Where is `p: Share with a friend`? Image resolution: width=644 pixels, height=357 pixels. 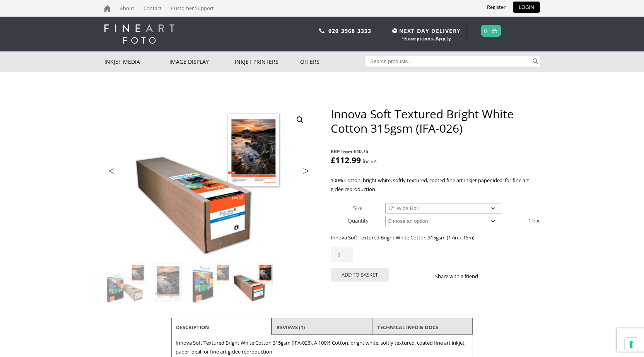 p: Share with a friend is located at coordinates (461, 276).